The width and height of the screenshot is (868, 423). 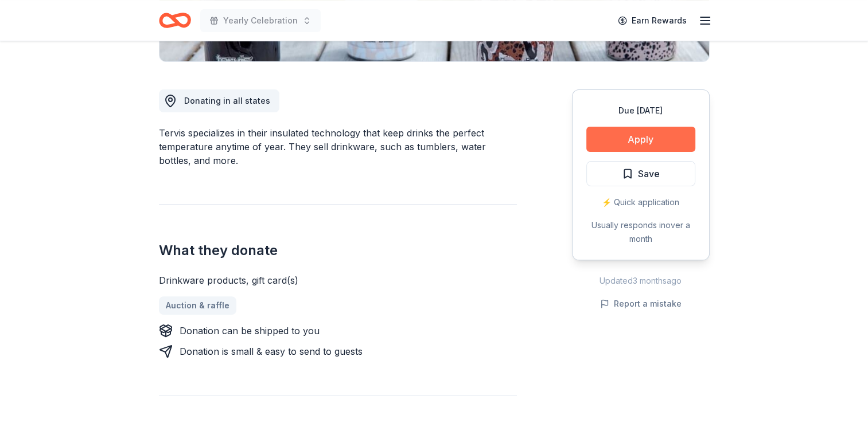 I want to click on div: ⚡️ Quick application, so click(x=641, y=203).